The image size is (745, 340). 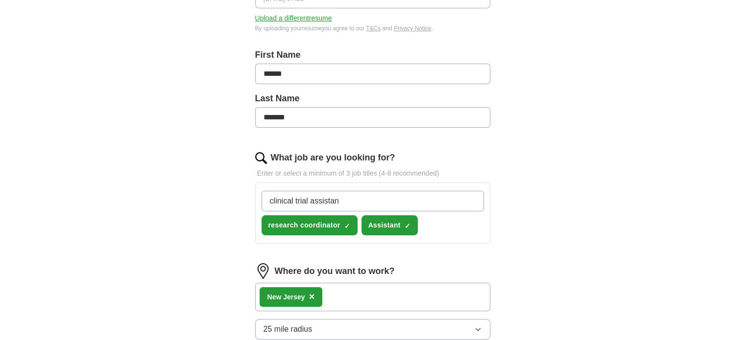 What do you see at coordinates (286, 297) in the screenshot?
I see `div: y` at bounding box center [286, 297].